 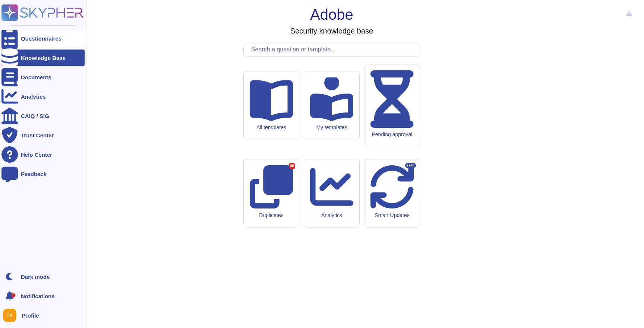 I want to click on div: All templates, so click(x=271, y=128).